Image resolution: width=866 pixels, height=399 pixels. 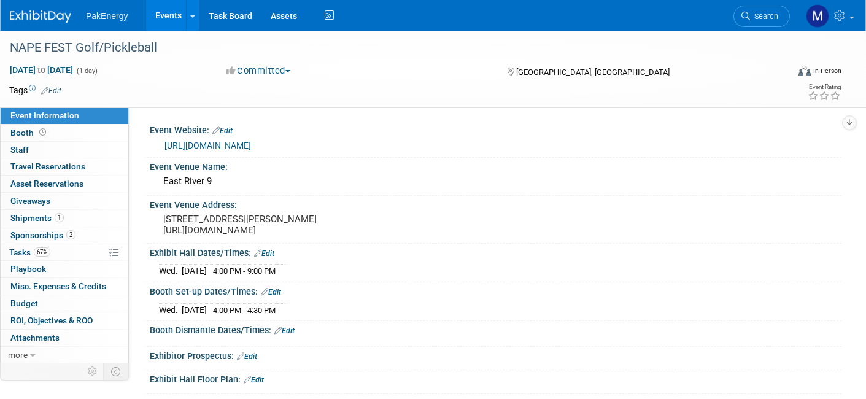 What do you see at coordinates (107, 16) in the screenshot?
I see `span: PakEnergy` at bounding box center [107, 16].